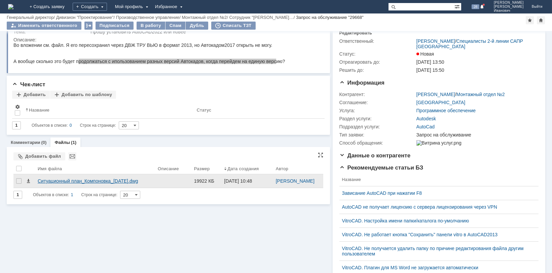 The image size is (552, 273). What do you see at coordinates (74, 142) in the screenshot?
I see `div: (1)` at bounding box center [74, 142].